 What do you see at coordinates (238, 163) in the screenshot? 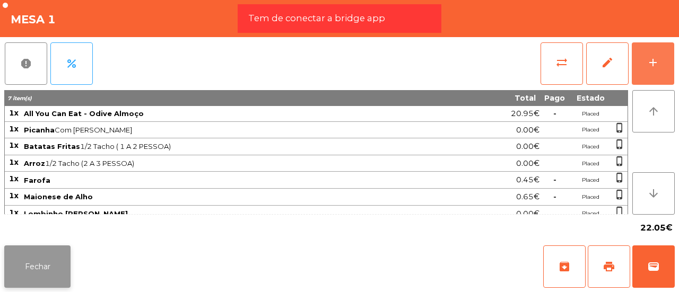
I see `span: 1/2 Tacho (2 A 3 PESSOA)` at bounding box center [238, 163].